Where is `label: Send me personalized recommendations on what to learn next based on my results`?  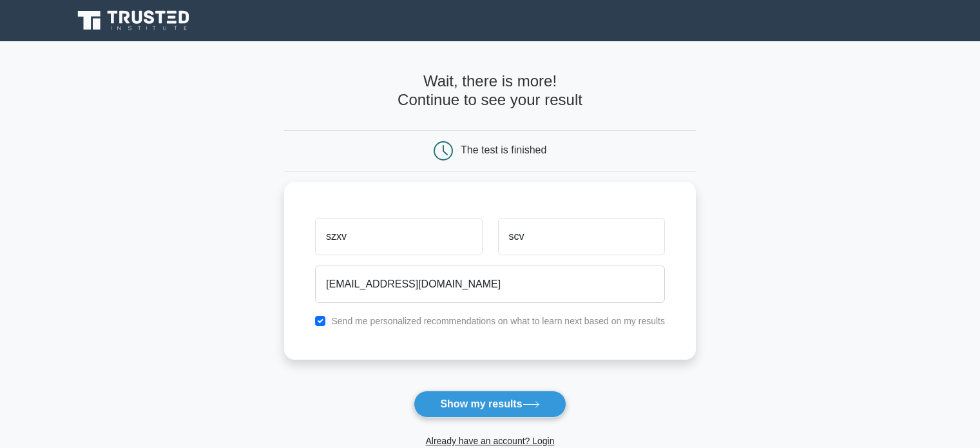 label: Send me personalized recommendations on what to learn next based on my results is located at coordinates (498, 321).